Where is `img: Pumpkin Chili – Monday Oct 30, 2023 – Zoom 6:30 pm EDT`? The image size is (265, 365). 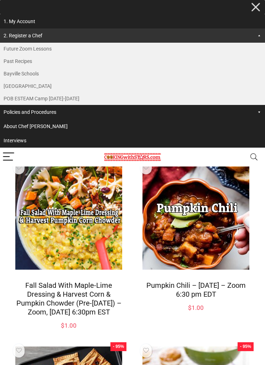
img: Pumpkin Chili – Monday Oct 30, 2023 – Zoom 6:30 pm EDT is located at coordinates (196, 217).